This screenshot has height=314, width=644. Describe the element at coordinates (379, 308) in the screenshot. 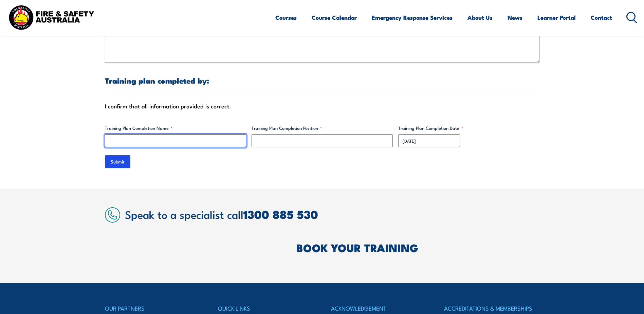

I see `h4: ACKNOWLEDGEMENT` at that location.